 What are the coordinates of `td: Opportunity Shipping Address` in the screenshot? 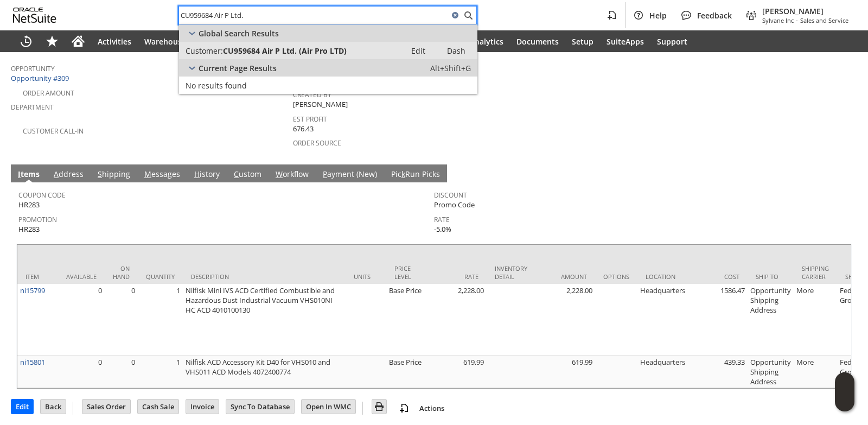 It's located at (770, 371).